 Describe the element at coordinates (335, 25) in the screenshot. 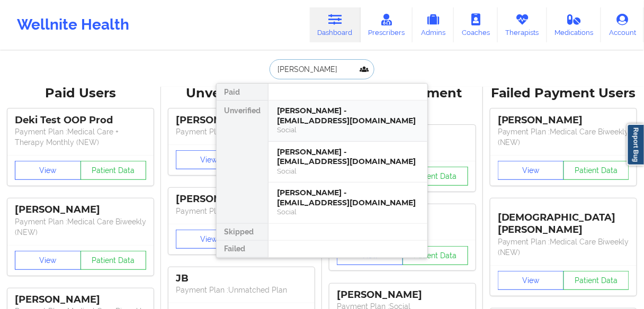

I see `a: Dashboard` at that location.